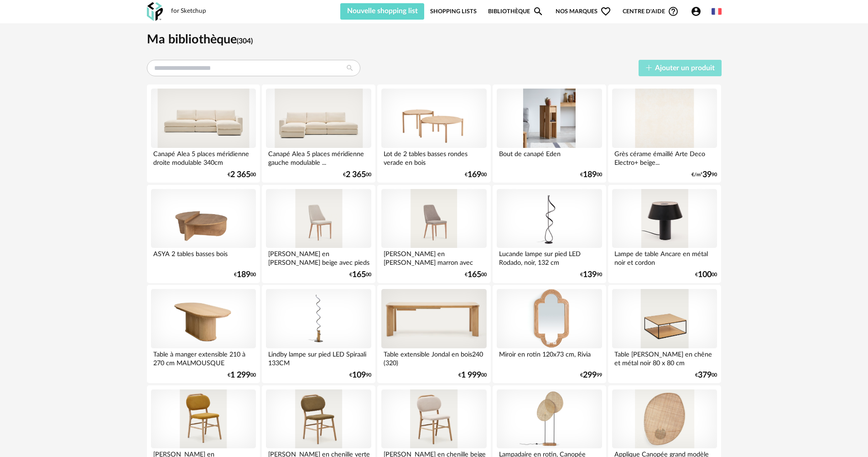  What do you see at coordinates (434, 334) in the screenshot?
I see `a: Table extensible Jondal en bois240 (320) Table extensible Jondal en bois240 (320) €1 99900` at bounding box center [434, 334].